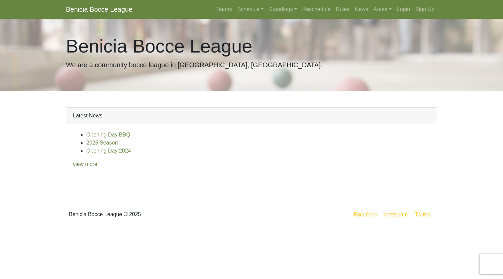  What do you see at coordinates (99, 9) in the screenshot?
I see `a: Benicia Bocce League` at bounding box center [99, 9].